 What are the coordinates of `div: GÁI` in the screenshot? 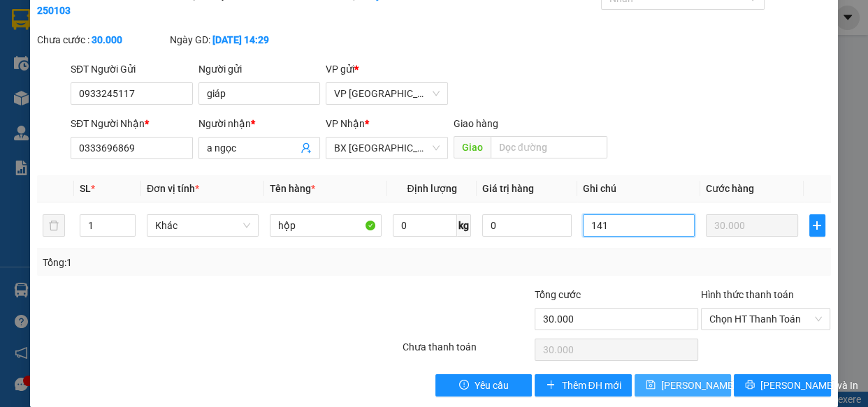 It's located at (83, 54).